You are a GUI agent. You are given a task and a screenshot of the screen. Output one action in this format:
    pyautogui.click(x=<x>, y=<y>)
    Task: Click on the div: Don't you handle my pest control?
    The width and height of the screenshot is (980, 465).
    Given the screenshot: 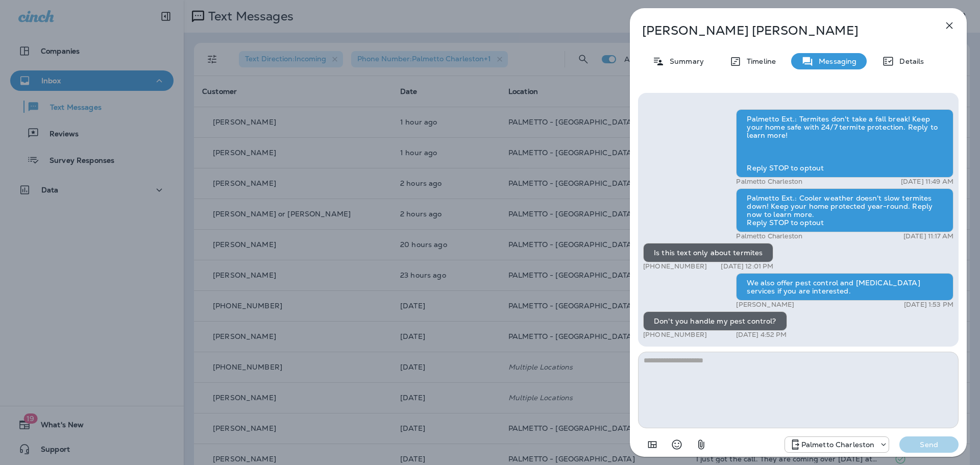 What is the action you would take?
    pyautogui.click(x=715, y=321)
    